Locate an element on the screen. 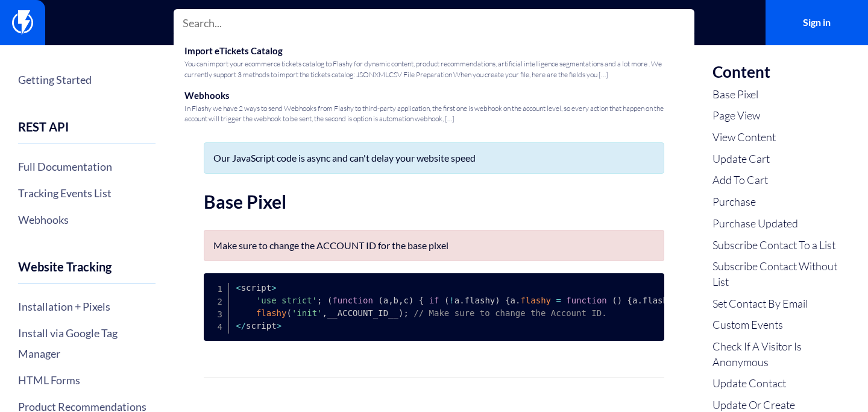 The width and height of the screenshot is (868, 412). a: Base Pixel is located at coordinates (782, 95).